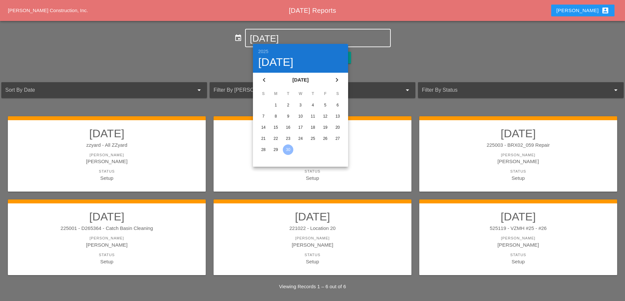 This screenshot has width=625, height=301. I want to click on div: 225001 - D265364 - Catch Basin Cleaning, so click(107, 229).